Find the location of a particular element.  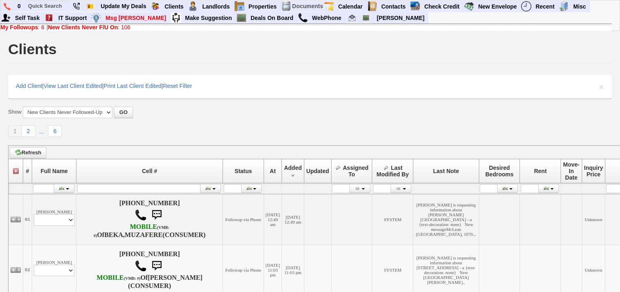

span: Added is located at coordinates (293, 168).